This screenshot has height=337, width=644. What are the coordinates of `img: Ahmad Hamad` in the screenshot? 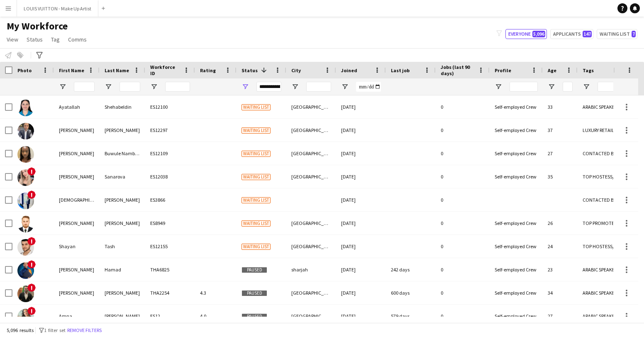 It's located at (26, 271).